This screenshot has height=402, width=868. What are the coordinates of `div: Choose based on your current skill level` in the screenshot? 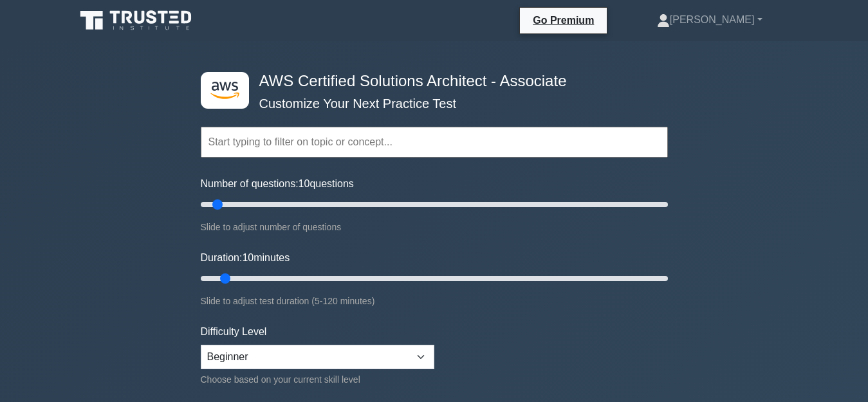 It's located at (317, 380).